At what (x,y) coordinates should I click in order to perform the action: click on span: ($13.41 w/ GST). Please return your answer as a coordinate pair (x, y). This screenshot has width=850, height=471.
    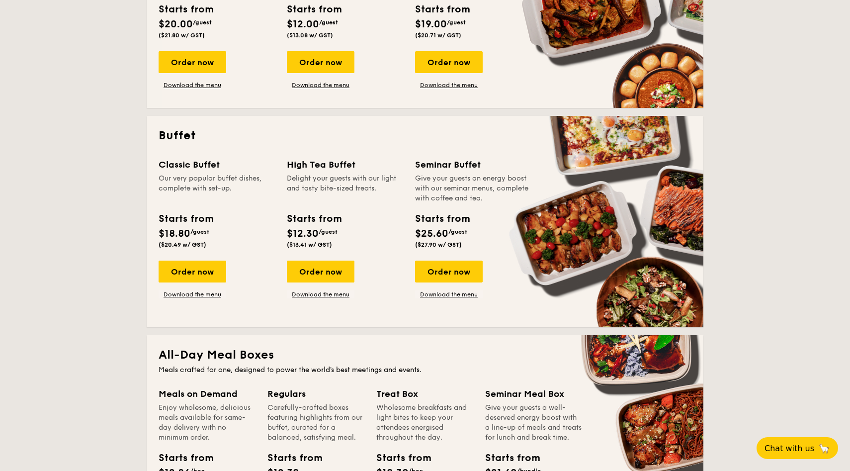
    Looking at the image, I should click on (309, 244).